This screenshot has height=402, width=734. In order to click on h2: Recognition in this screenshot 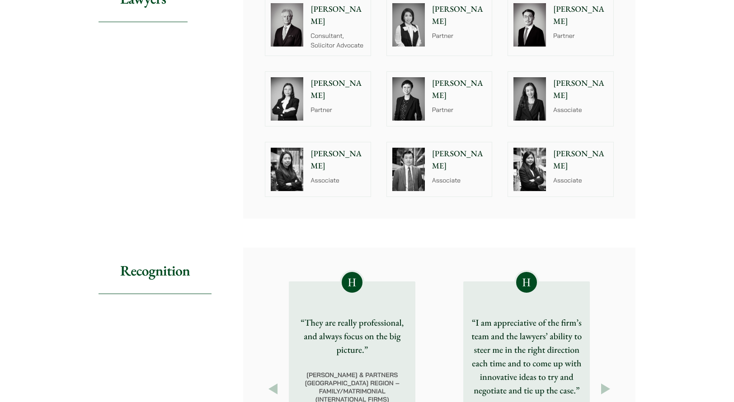, I will do `click(155, 271)`.